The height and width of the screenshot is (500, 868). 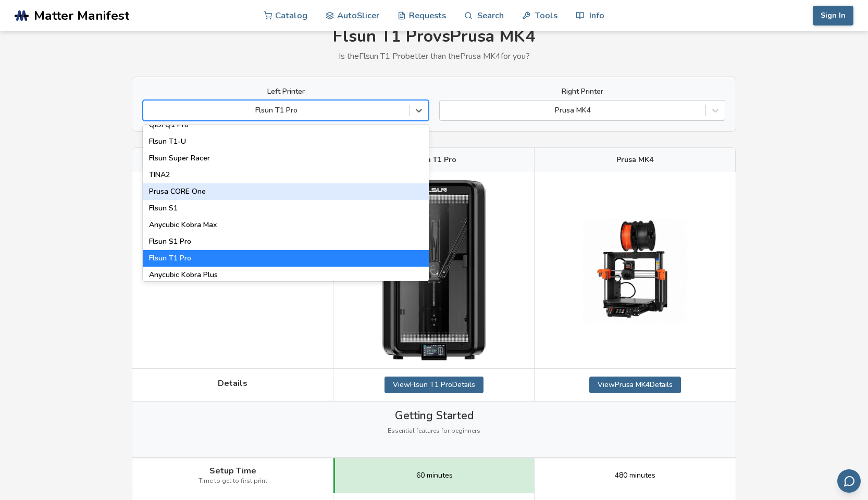 What do you see at coordinates (286, 225) in the screenshot?
I see `div: Anycubic Kobra Max` at bounding box center [286, 225].